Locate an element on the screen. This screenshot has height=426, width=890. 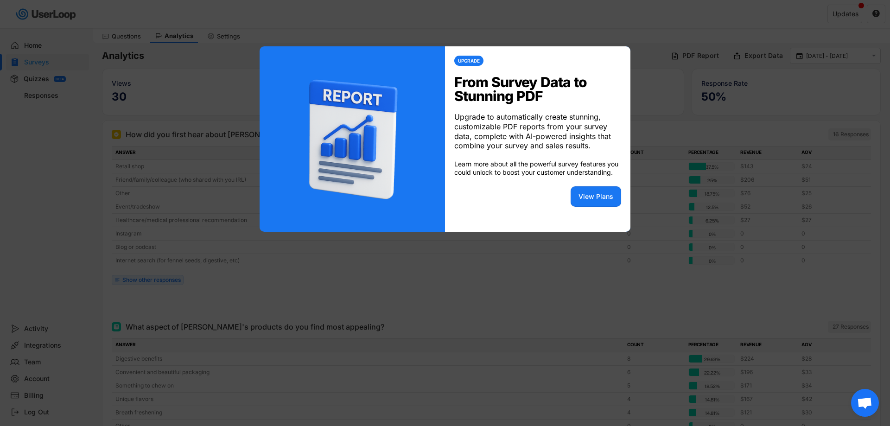
img: userloop_pdf_report.png is located at coordinates (352, 139).